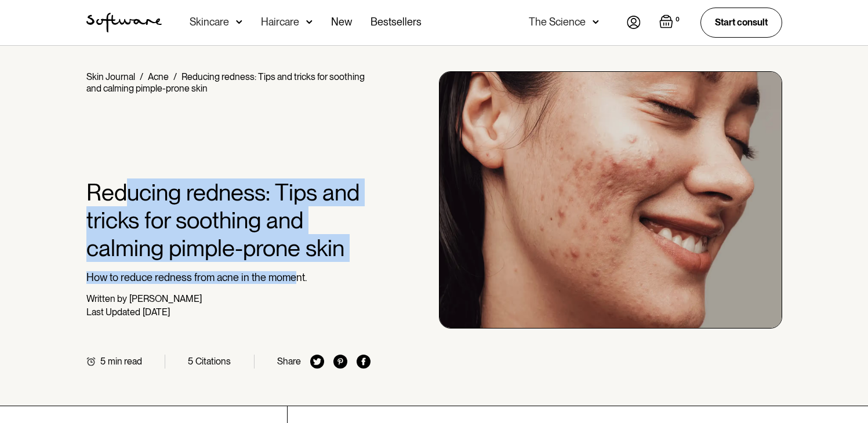 The width and height of the screenshot is (868, 423). I want to click on div: Skincare, so click(209, 22).